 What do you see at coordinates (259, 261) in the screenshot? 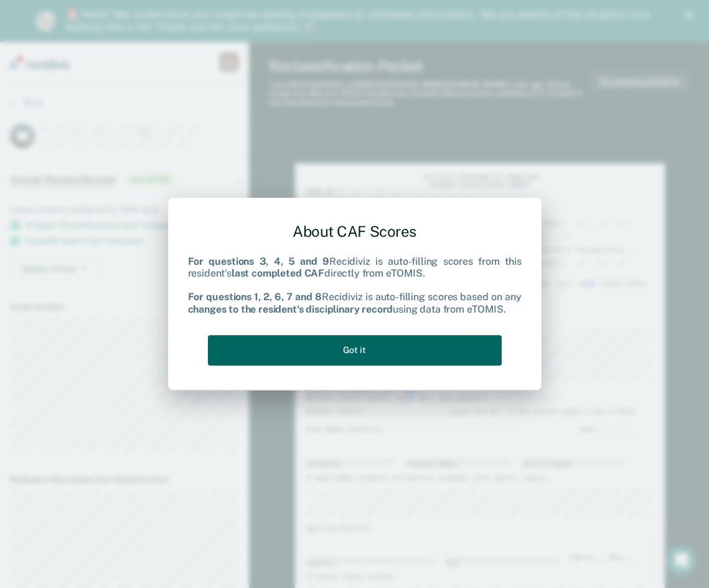
I see `b: For questions 3, 4, 5 and 9` at bounding box center [259, 261].